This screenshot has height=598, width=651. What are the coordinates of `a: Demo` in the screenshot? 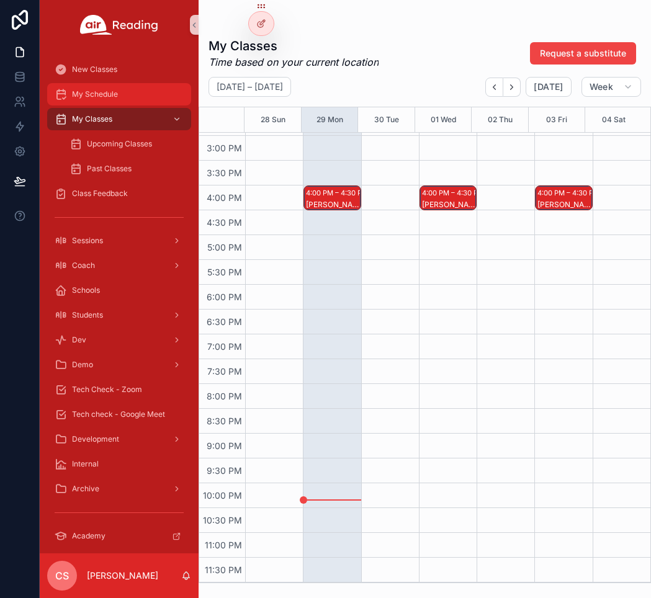 It's located at (119, 365).